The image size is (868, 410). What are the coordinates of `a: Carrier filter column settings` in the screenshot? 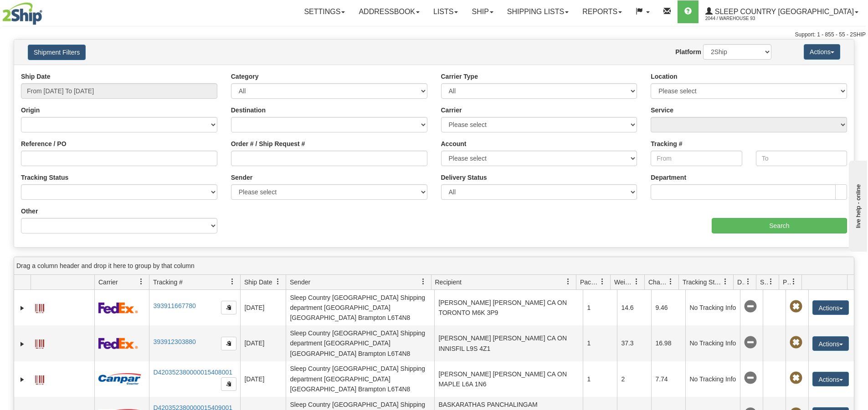 It's located at (141, 282).